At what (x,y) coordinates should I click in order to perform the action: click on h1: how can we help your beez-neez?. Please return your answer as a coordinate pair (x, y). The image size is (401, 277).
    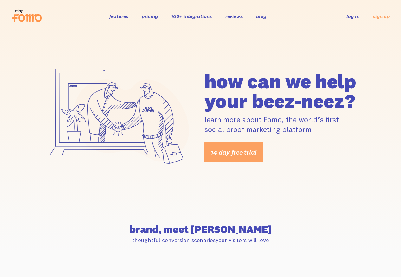
    Looking at the image, I should click on (282, 91).